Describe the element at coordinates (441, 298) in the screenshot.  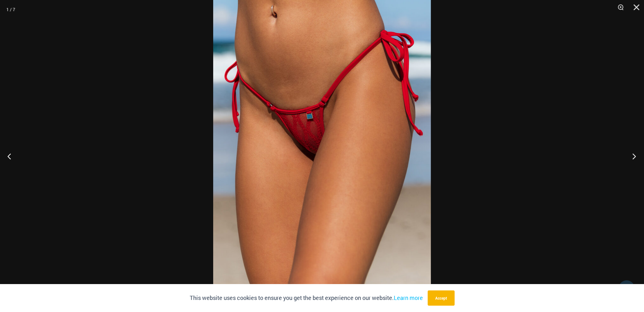
I see `button: Accept` at that location.